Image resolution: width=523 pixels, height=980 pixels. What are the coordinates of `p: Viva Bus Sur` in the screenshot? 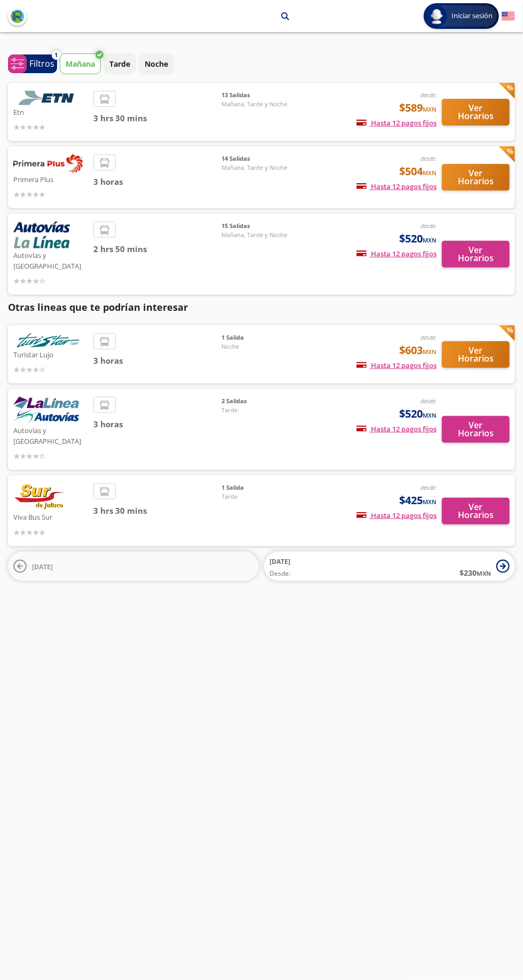 It's located at (51, 516).